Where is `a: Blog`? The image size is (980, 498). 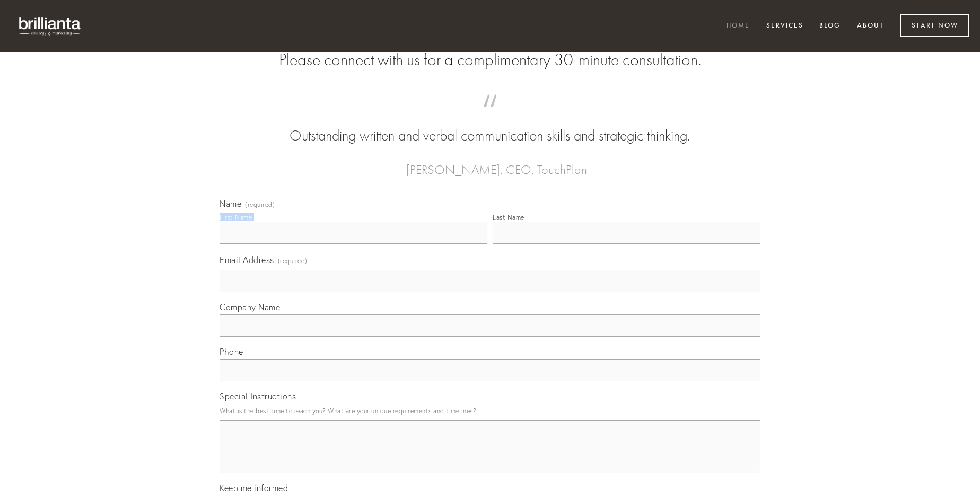
a: Blog is located at coordinates (830, 26).